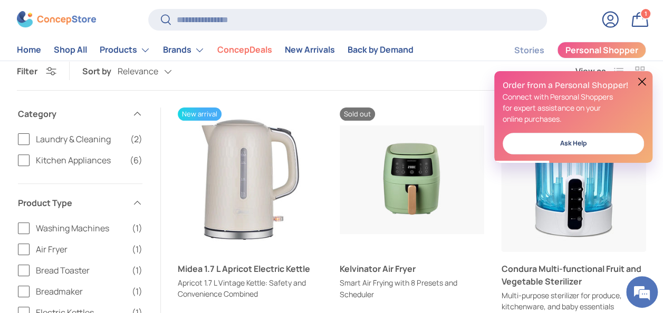 Image resolution: width=663 pixels, height=313 pixels. Describe the element at coordinates (36, 71) in the screenshot. I see `button: Filter` at that location.